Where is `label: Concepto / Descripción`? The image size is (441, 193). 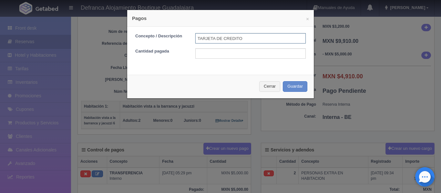 label: Concepto / Descripción is located at coordinates (160, 36).